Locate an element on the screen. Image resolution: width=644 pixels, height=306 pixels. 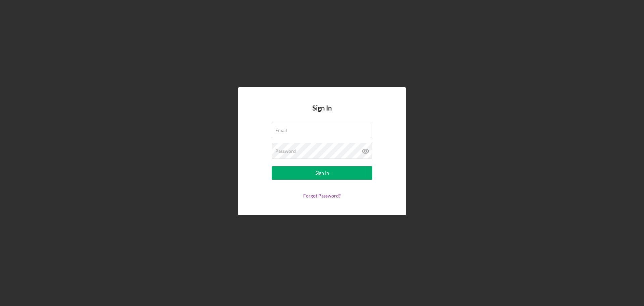
label: Password is located at coordinates (285, 151).